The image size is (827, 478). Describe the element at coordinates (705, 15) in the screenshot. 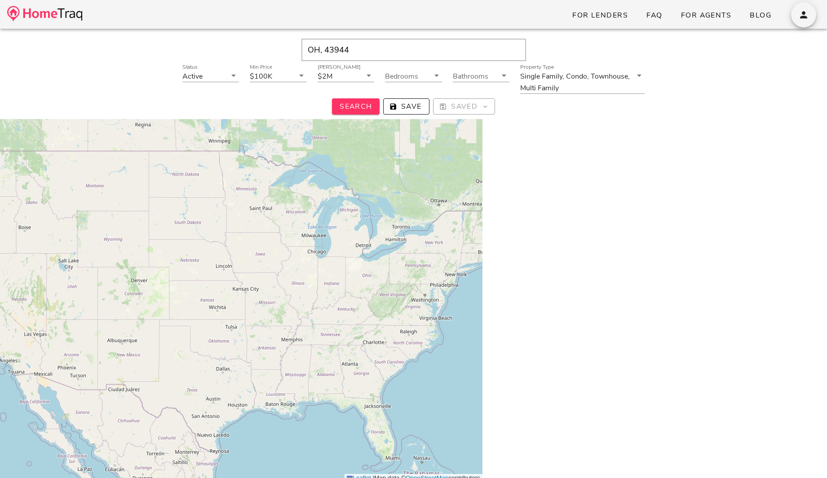

I see `a: For Agents` at that location.